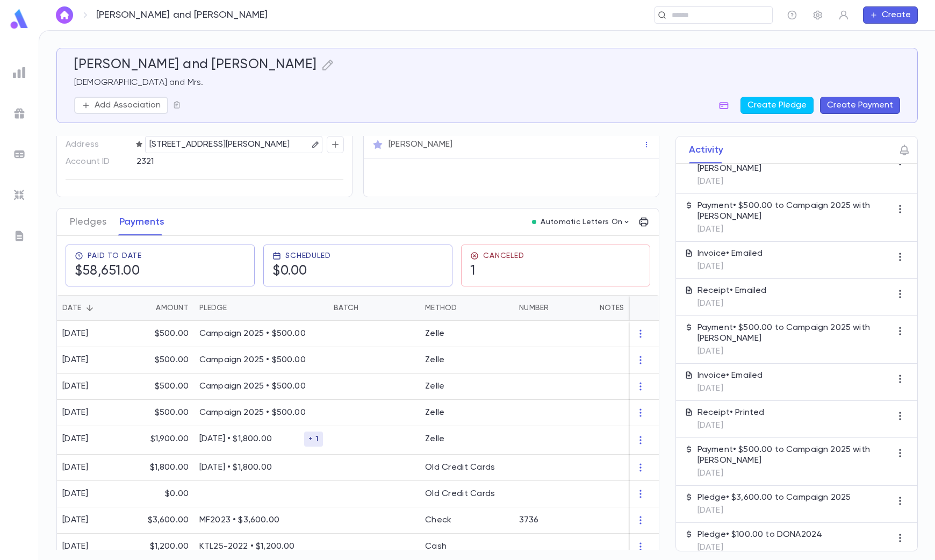 This screenshot has height=560, width=935. Describe the element at coordinates (169, 547) in the screenshot. I see `p: $1,200.00` at that location.